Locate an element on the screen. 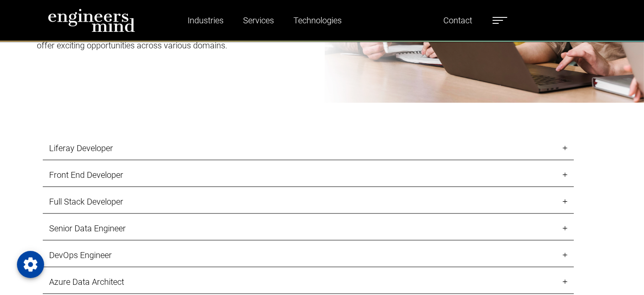 The height and width of the screenshot is (295, 644). a: Contact is located at coordinates (458, 20).